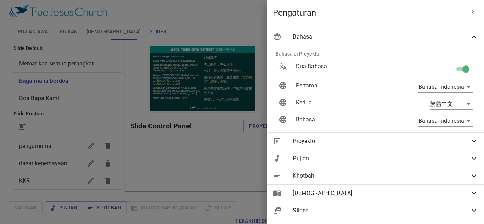 The height and width of the screenshot is (224, 484). What do you see at coordinates (376, 37) in the screenshot?
I see `div: Bahasa` at bounding box center [376, 37].